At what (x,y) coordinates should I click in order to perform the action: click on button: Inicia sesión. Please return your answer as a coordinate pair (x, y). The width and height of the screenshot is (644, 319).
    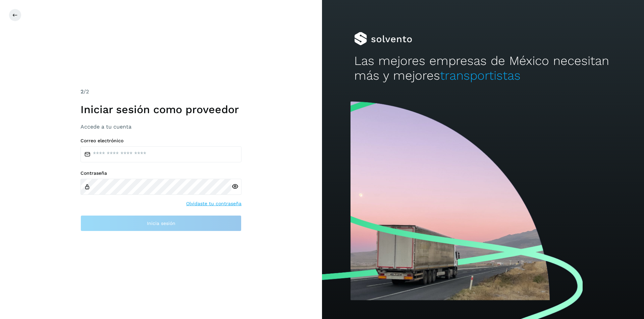
    Looking at the image, I should click on (161, 224).